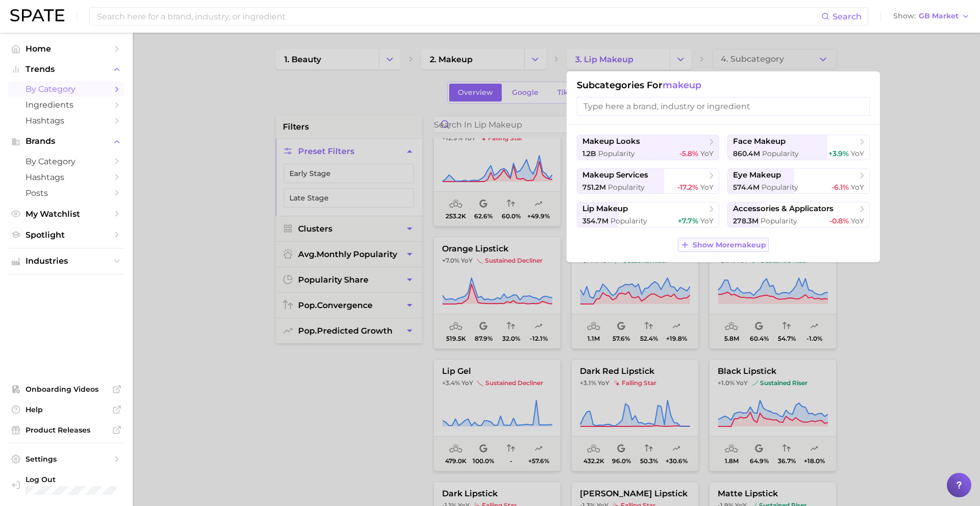  I want to click on input: Type here a brand, industry or ingredient, so click(723, 106).